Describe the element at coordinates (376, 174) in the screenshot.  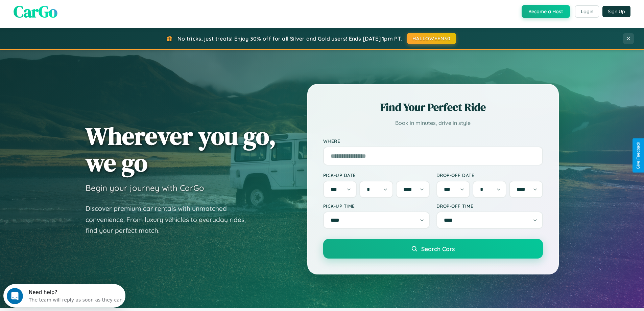
I see `label: Pick-up Date` at that location.